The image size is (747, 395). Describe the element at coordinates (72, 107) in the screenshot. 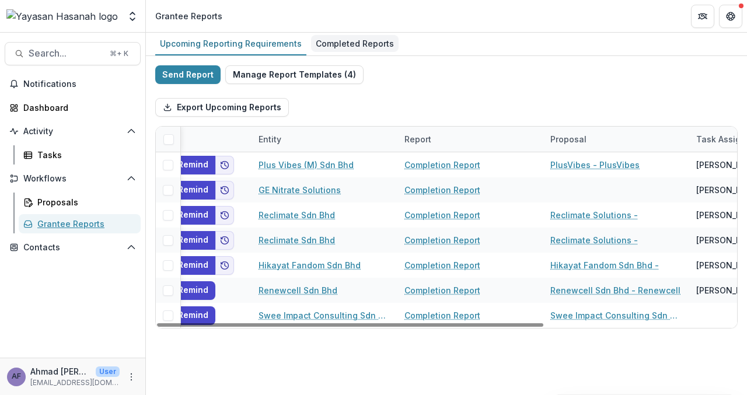

I see `a: Dashboard` at that location.